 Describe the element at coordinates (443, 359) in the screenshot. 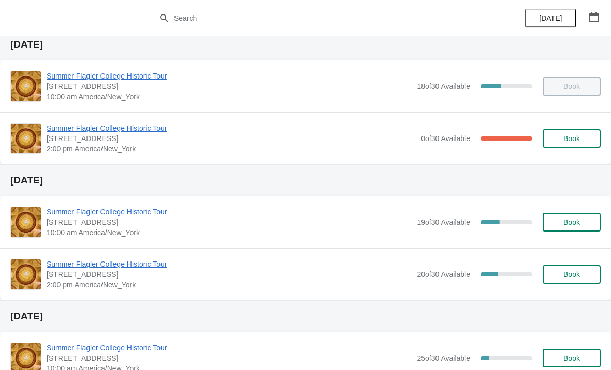

I see `span: 25 of 30 Available` at that location.